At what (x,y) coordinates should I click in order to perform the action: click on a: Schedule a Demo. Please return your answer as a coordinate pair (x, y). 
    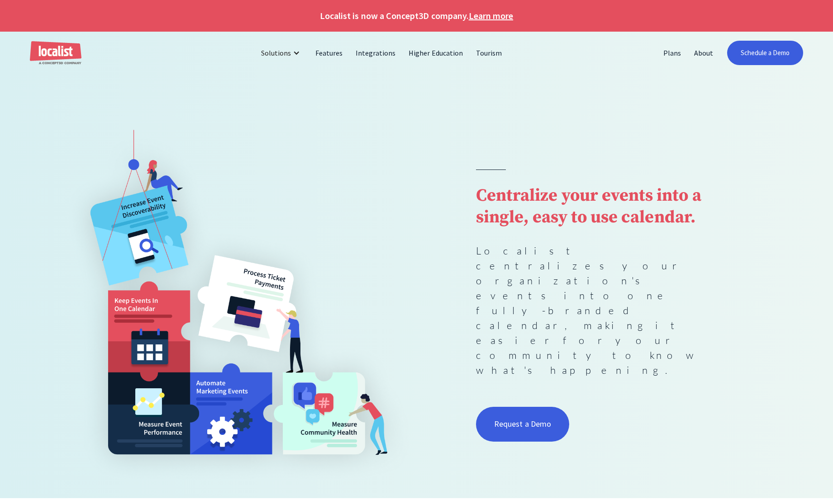
    Looking at the image, I should click on (765, 53).